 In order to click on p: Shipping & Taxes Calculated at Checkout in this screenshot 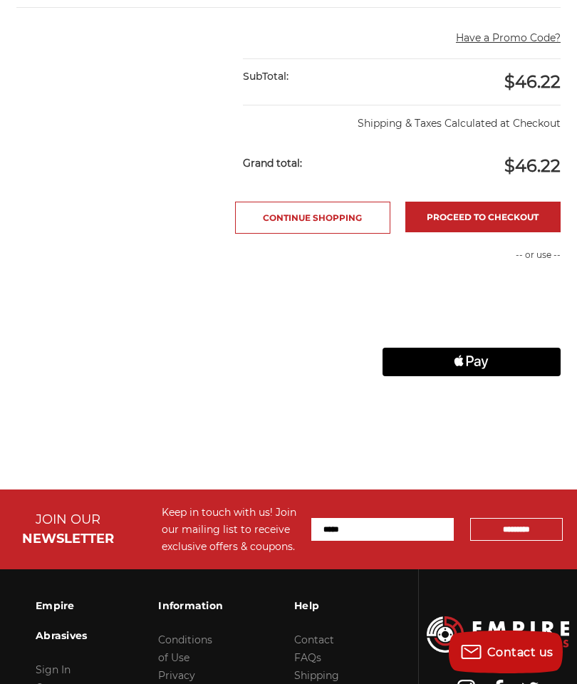, I will do `click(402, 117)`.